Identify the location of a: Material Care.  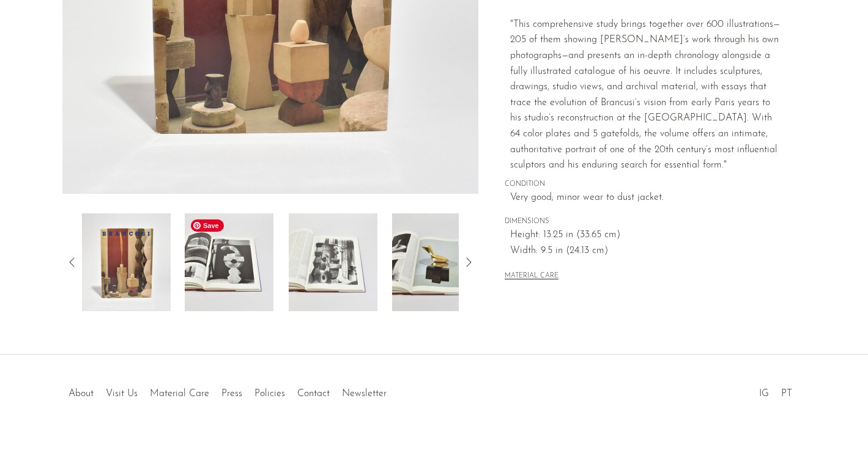
(179, 394).